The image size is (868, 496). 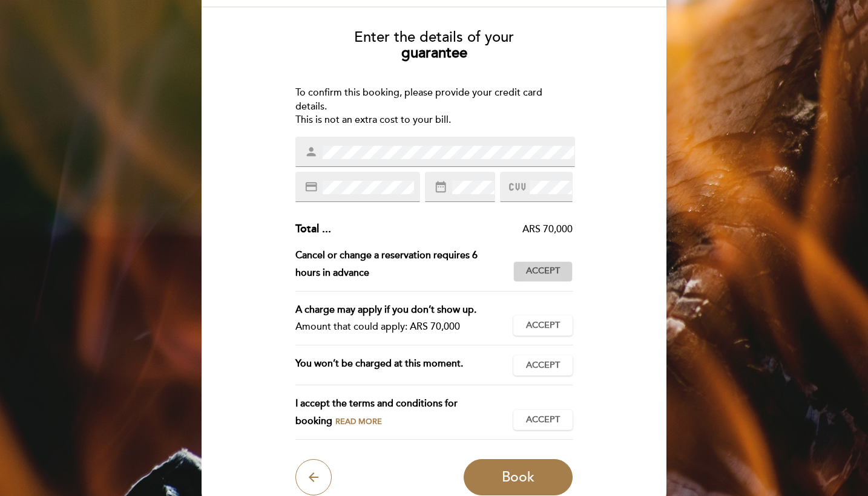 I want to click on span: Book, so click(x=518, y=477).